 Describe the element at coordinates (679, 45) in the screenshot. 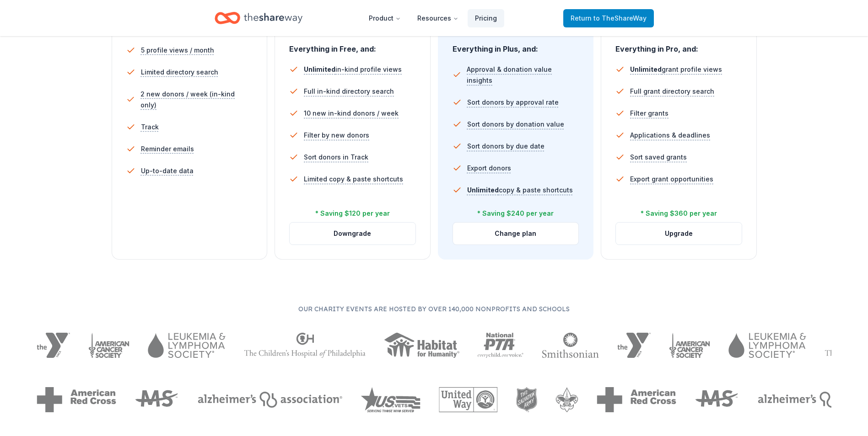

I see `div: Everything in Pro, and:` at that location.